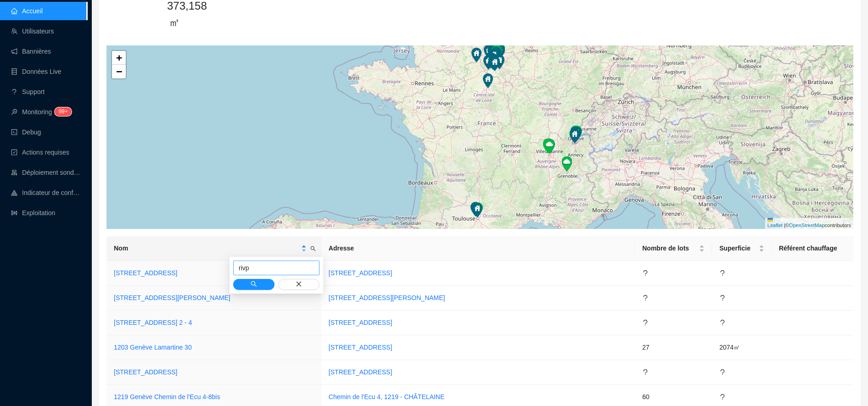 This screenshot has height=406, width=868. I want to click on span: Superficie, so click(738, 248).